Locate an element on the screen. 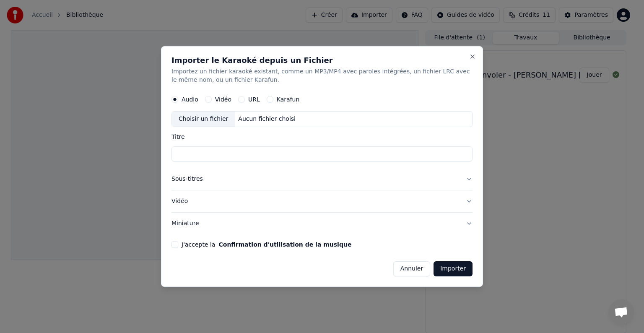 The image size is (644, 333). p: Importez un fichier karaoké existant, comme un MP3/MP4 avec paroles intégrées, un fichier LRC ave... is located at coordinates (322, 76).